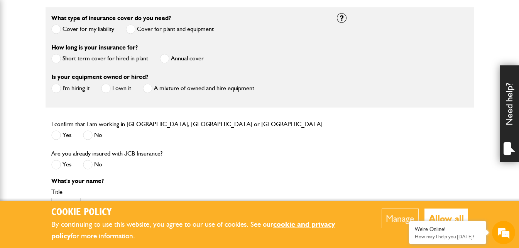  Describe the element at coordinates (70, 88) in the screenshot. I see `label: I'm hiring it` at that location.